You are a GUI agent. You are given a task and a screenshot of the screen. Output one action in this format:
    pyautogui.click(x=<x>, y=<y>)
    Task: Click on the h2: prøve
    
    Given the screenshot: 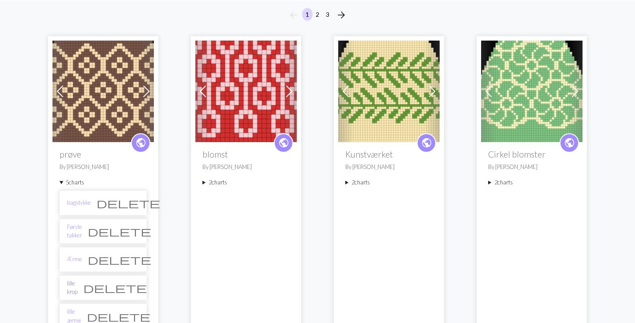 What is the action you would take?
    pyautogui.click(x=103, y=154)
    